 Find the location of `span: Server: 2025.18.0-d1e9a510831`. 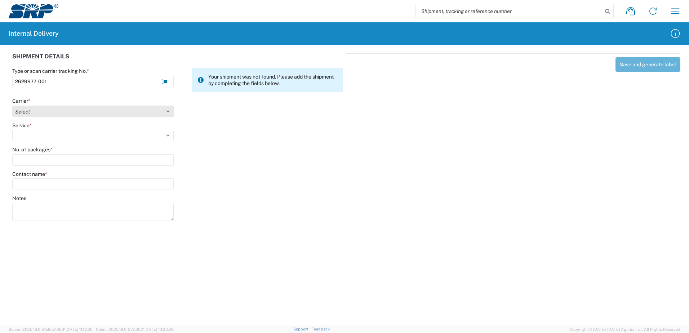

span: Server: 2025.18.0-d1e9a510831 is located at coordinates (50, 329).